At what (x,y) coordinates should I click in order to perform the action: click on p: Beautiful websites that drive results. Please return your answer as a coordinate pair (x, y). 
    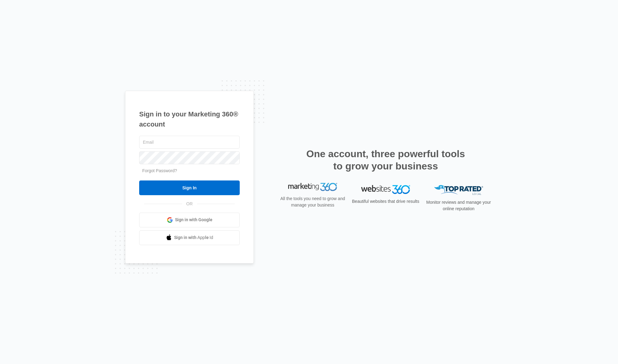
    Looking at the image, I should click on (386, 201).